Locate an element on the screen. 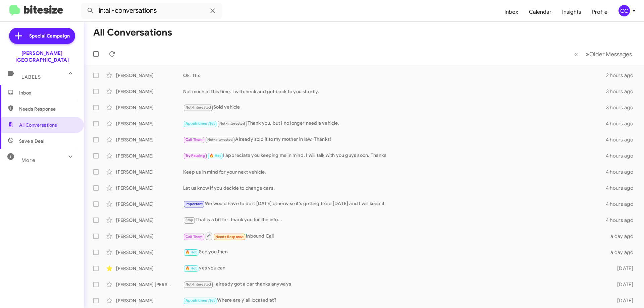  div: Keep us in mind for your next vehicle. is located at coordinates (394, 172).